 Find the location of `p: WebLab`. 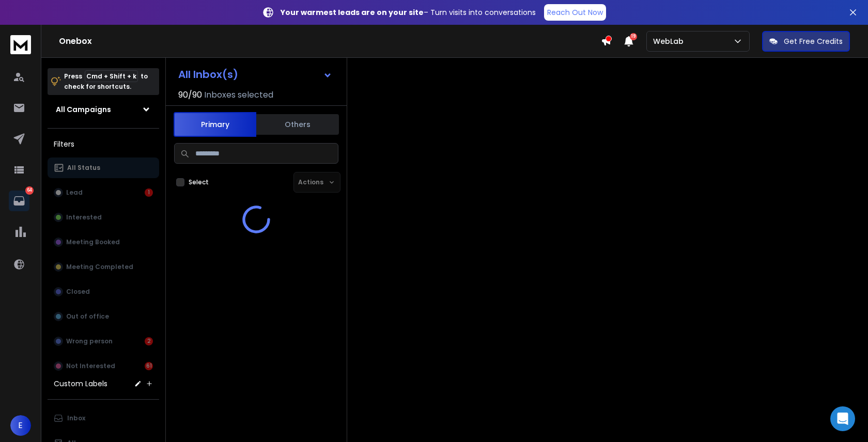

p: WebLab is located at coordinates (670, 41).